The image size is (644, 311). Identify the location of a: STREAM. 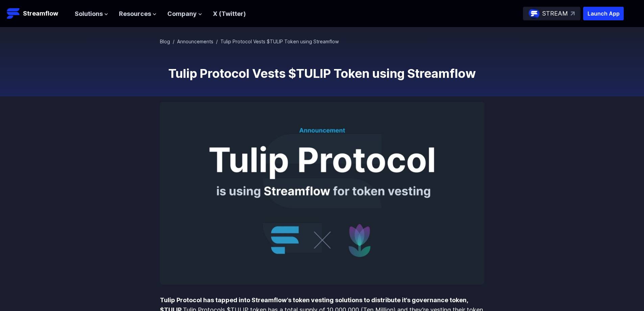
(552, 13).